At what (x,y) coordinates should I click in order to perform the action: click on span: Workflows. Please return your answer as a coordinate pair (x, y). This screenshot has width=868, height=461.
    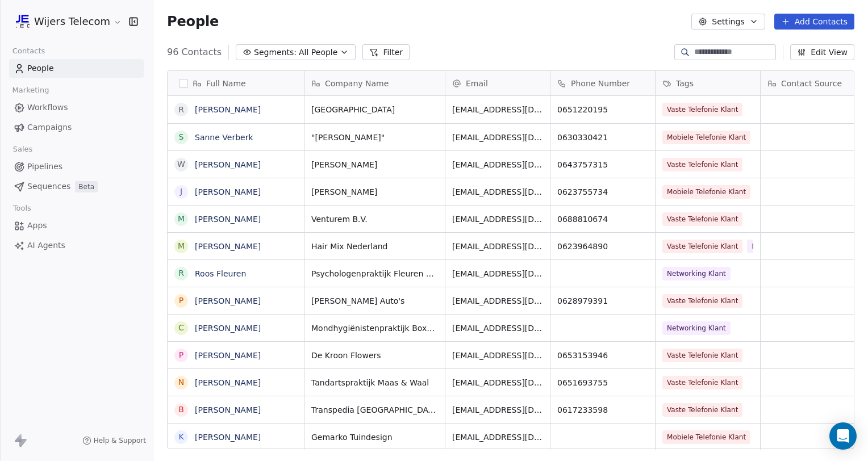
    Looking at the image, I should click on (48, 107).